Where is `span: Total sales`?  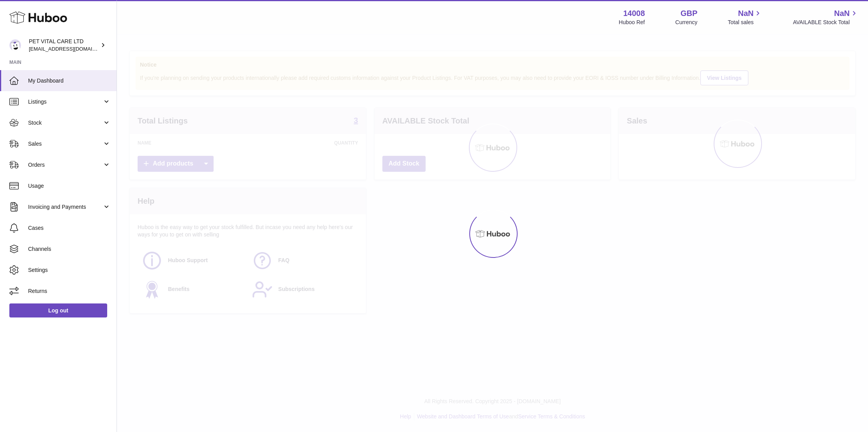 span: Total sales is located at coordinates (745, 22).